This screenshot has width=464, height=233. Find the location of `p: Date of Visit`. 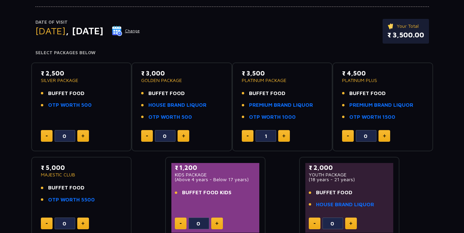

p: Date of Visit is located at coordinates (88, 22).